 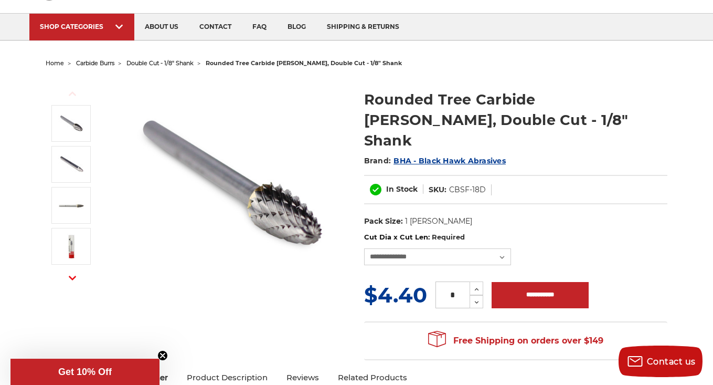 What do you see at coordinates (72, 93) in the screenshot?
I see `button: Previous` at bounding box center [72, 93].